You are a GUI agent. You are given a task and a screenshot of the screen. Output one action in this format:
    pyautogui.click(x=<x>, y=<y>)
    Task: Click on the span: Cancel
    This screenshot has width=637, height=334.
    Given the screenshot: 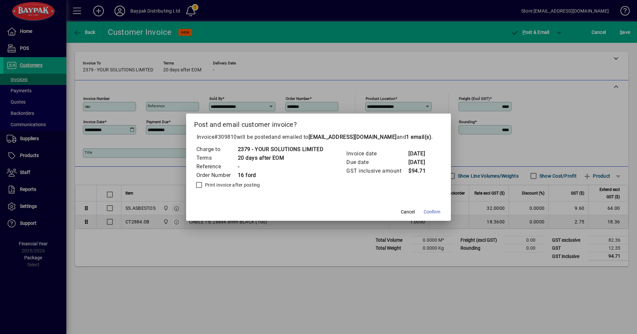 What is the action you would take?
    pyautogui.click(x=408, y=212)
    